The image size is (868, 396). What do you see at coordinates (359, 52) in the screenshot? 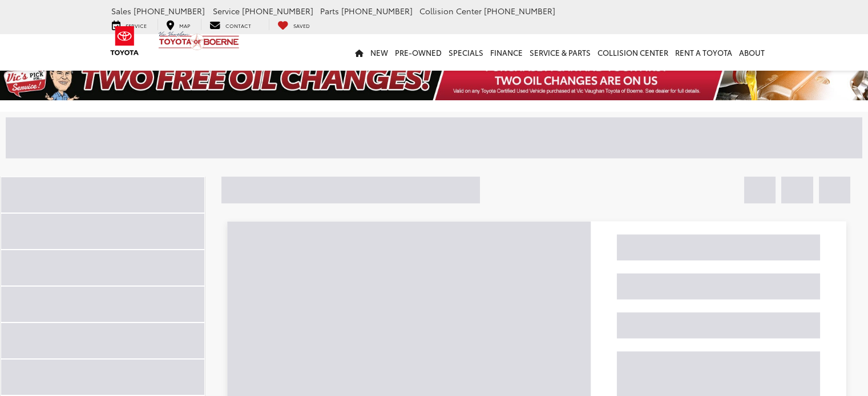
I see `a: Home` at bounding box center [359, 52].